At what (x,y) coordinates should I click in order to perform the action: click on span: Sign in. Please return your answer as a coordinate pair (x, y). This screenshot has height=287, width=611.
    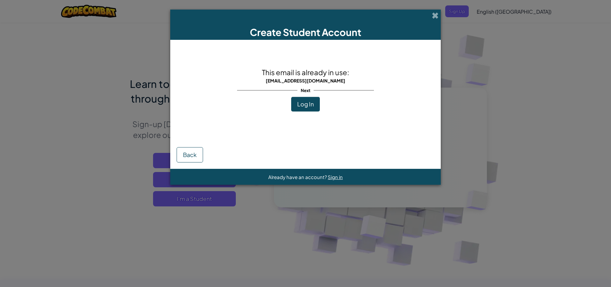
    Looking at the image, I should click on (335, 177).